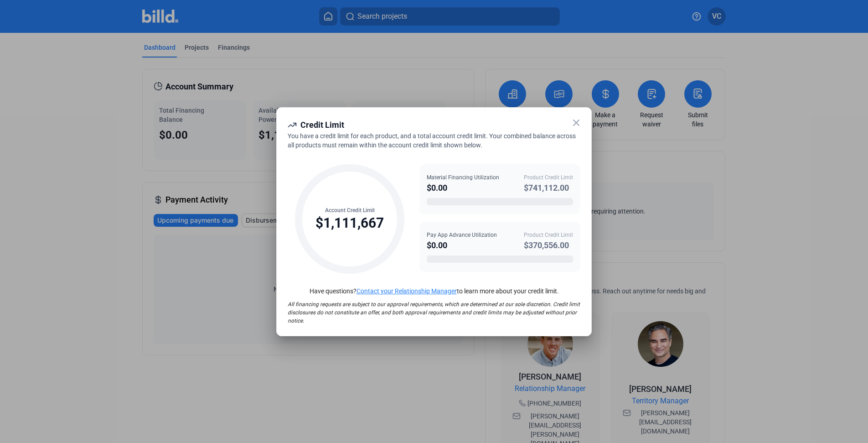 This screenshot has width=868, height=443. I want to click on div: $370,556.00, so click(548, 245).